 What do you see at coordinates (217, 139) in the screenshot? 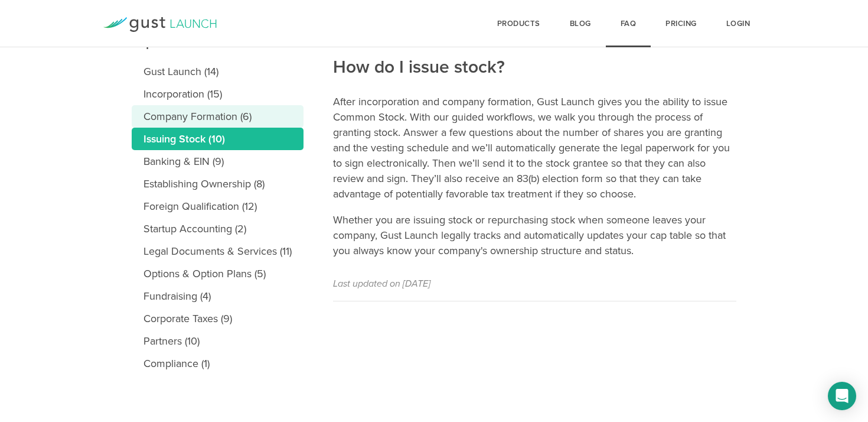
I see `a: Issuing Stock (10)` at bounding box center [217, 139].